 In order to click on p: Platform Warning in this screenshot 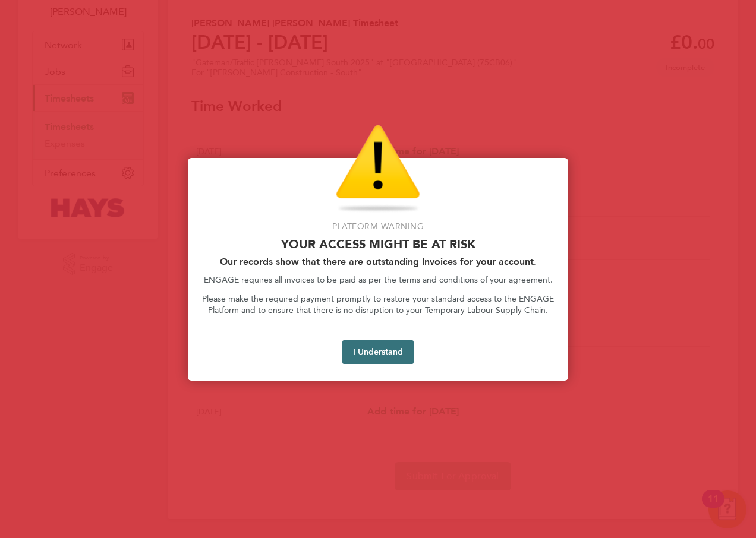, I will do `click(378, 227)`.